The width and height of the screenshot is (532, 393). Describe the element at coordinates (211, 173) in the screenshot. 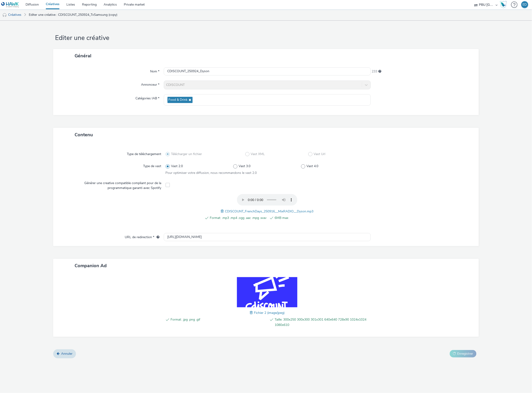

I see `span: Pour optimiser votre diffusion, nous recommandons le vast 2.0` at that location.